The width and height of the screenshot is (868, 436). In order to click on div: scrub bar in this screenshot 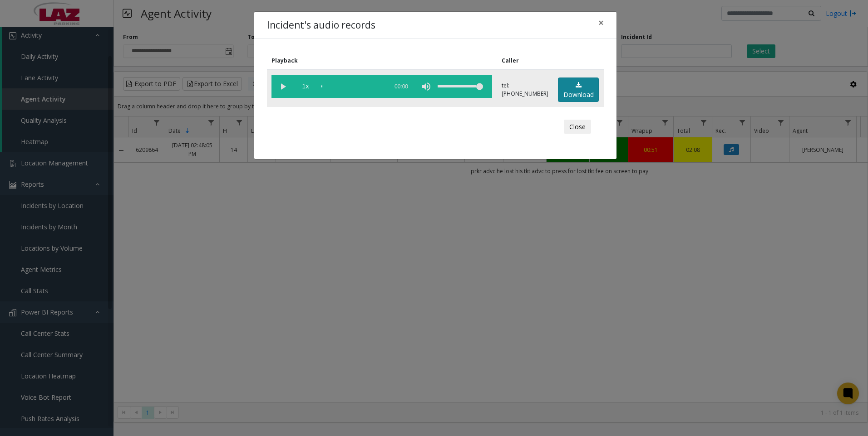, I will do `click(352, 87)`.